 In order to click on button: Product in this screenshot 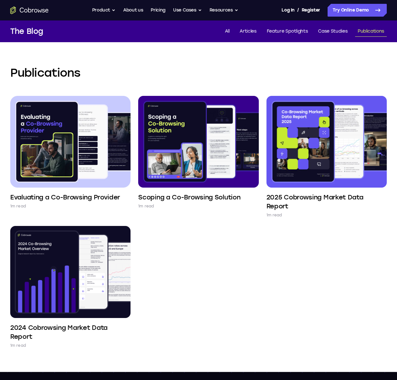, I will do `click(104, 10)`.